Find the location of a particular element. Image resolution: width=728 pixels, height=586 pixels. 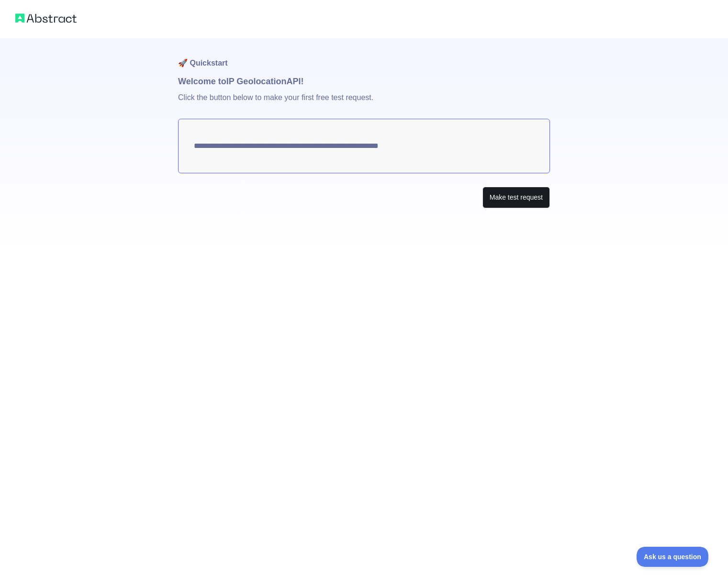

h1: 🚀 Quickstart is located at coordinates (363, 56).